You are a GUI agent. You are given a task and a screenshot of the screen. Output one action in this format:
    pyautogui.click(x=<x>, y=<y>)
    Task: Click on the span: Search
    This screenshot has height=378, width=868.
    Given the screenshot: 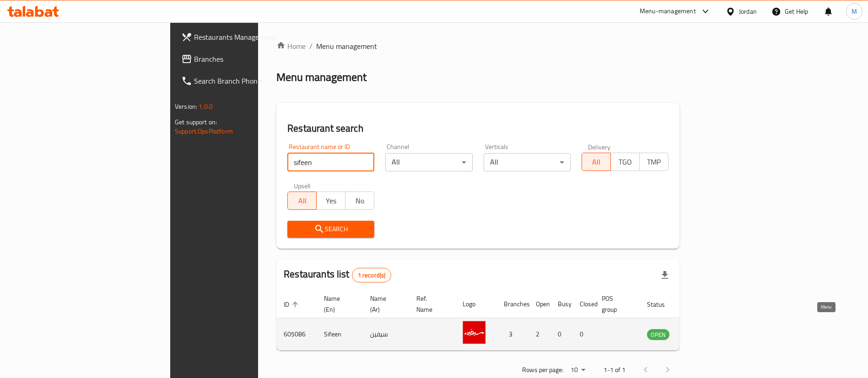 What is the action you would take?
    pyautogui.click(x=331, y=229)
    